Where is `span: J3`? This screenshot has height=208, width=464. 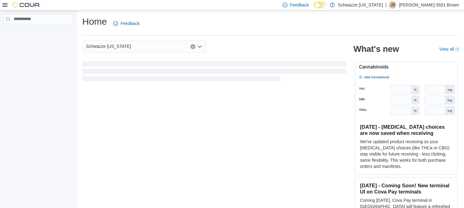
span: J3 is located at coordinates (392, 5).